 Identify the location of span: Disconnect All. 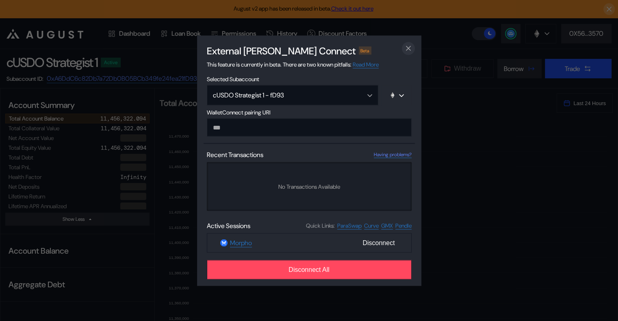
(309, 270).